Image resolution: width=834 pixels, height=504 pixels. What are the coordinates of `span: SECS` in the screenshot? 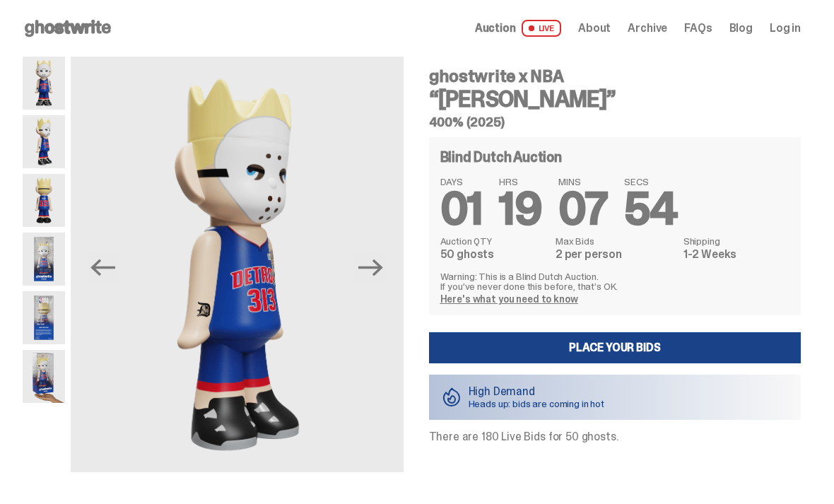 It's located at (651, 181).